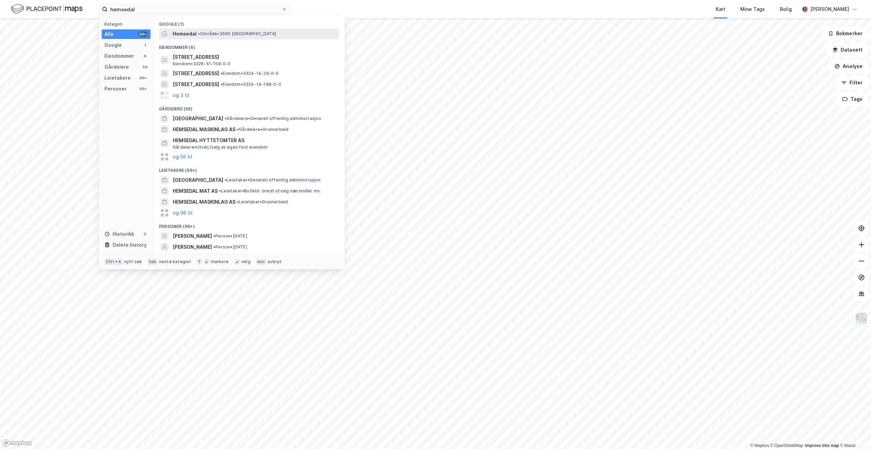 The width and height of the screenshot is (871, 449). I want to click on div: Kategori, so click(127, 24).